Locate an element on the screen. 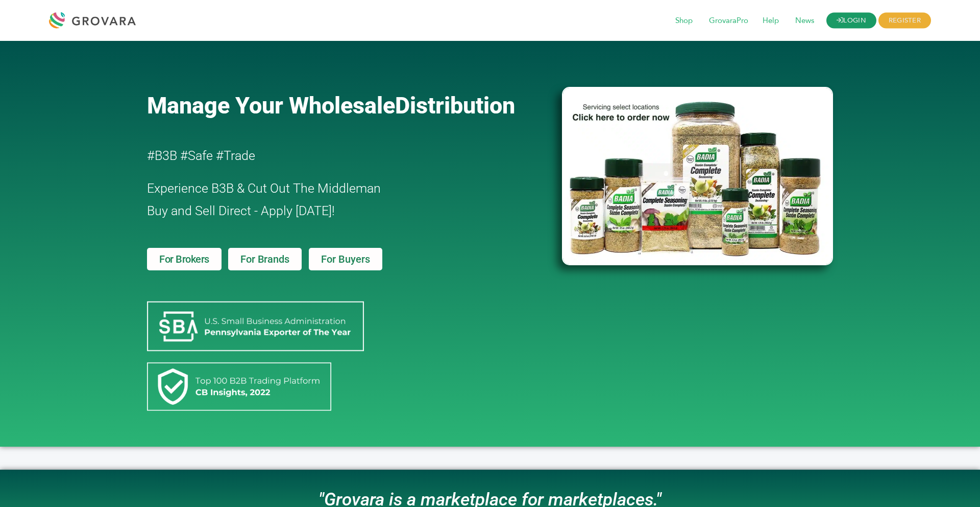  a: Manage Your WholesaleDistribution is located at coordinates (346, 106).